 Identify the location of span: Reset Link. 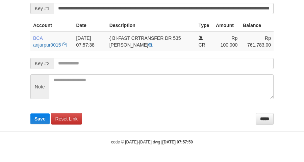
(67, 119).